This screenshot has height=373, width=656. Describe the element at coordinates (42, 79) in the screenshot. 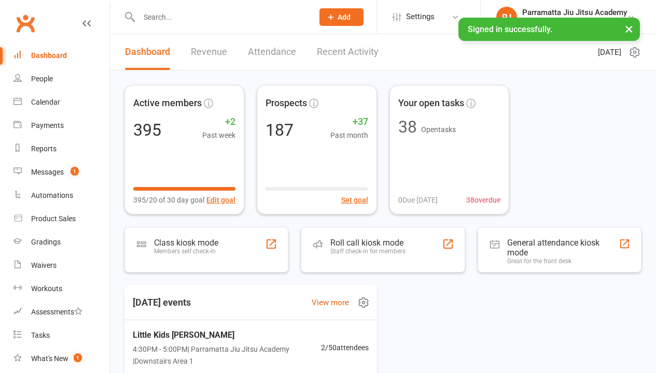

I see `div: People` at that location.